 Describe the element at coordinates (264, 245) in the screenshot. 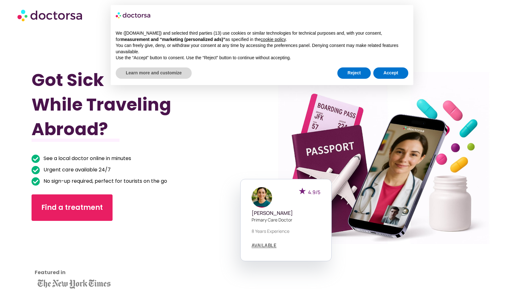

I see `span: AVAILABLE` at that location.